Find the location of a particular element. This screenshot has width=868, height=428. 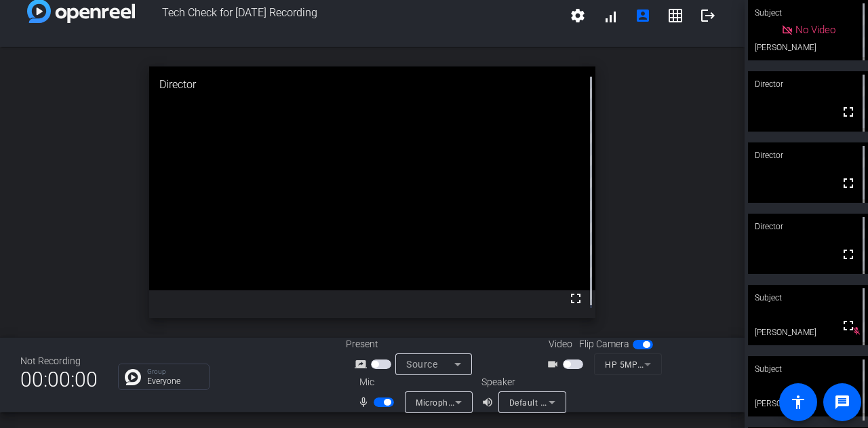

mat-icon: message is located at coordinates (842, 402).